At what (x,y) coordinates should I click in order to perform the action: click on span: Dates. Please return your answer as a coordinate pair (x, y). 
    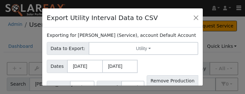
    Looking at the image, I should click on (57, 66).